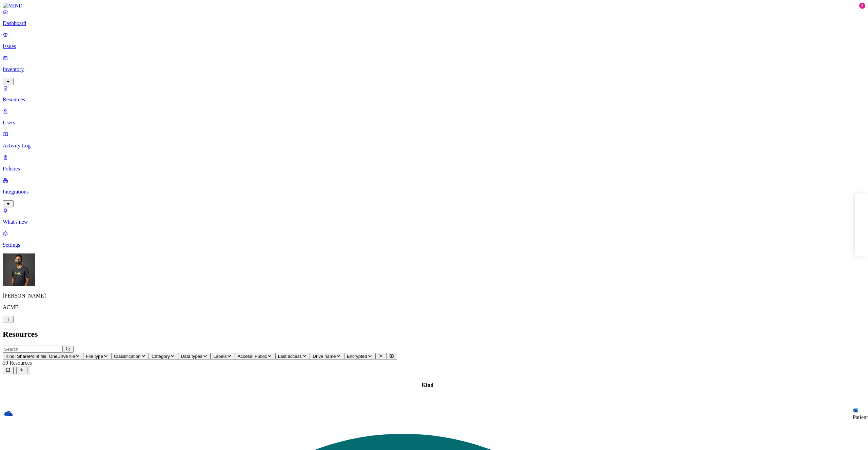 The height and width of the screenshot is (450, 868). What do you see at coordinates (18, 362) in the screenshot?
I see `span: 19 Resources` at bounding box center [18, 362].